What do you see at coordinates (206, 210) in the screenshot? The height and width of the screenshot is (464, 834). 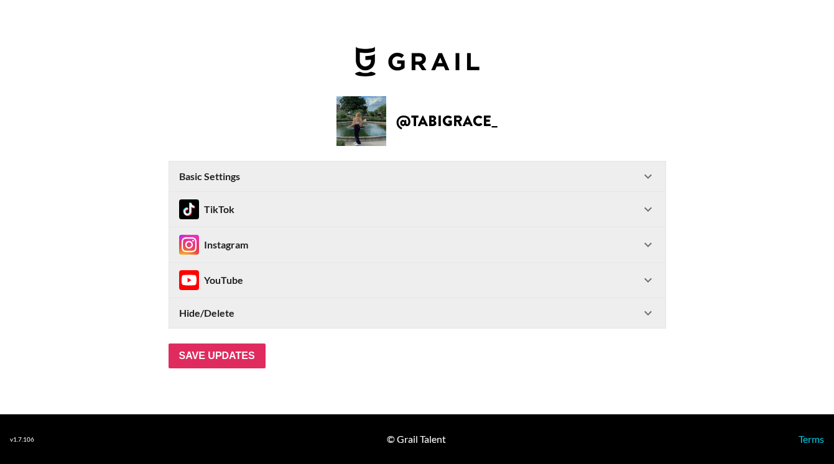 I see `div: TikTok` at bounding box center [206, 210].